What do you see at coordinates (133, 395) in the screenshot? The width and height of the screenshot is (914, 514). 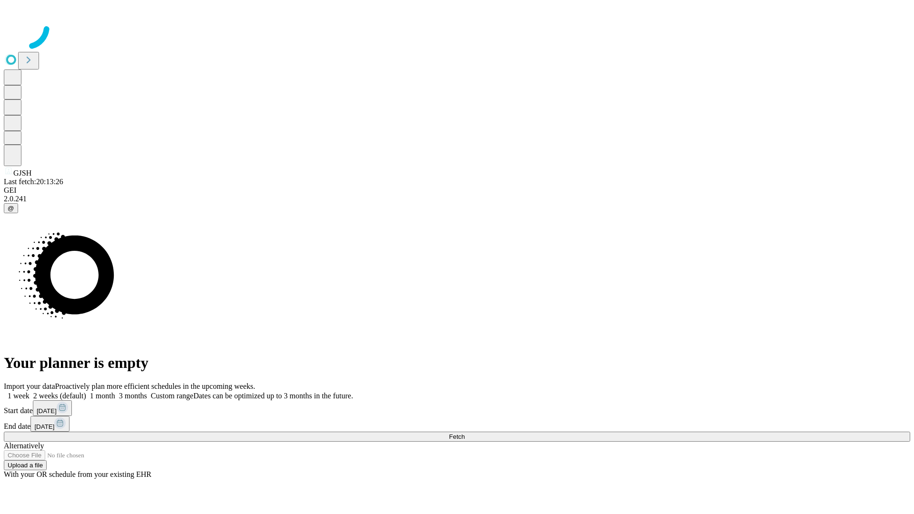 I see `span: 3 months` at bounding box center [133, 395].